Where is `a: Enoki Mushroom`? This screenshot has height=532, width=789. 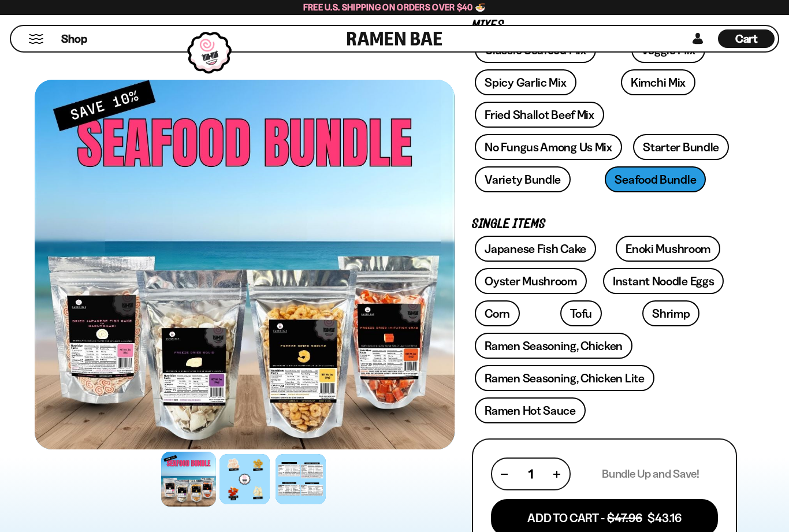
a: Enoki Mushroom is located at coordinates (668, 248).